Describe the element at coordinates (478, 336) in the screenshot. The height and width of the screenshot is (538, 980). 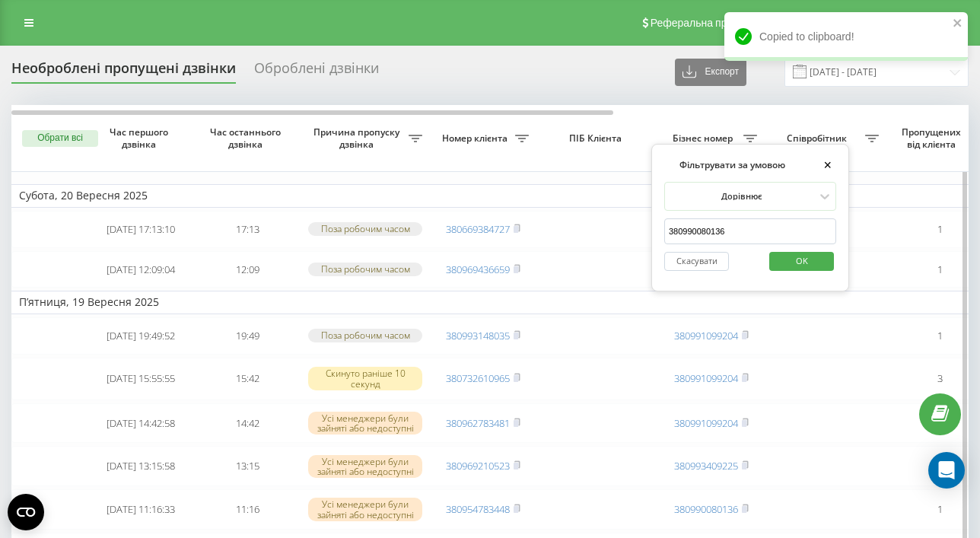
I see `a: 380993148035` at that location.